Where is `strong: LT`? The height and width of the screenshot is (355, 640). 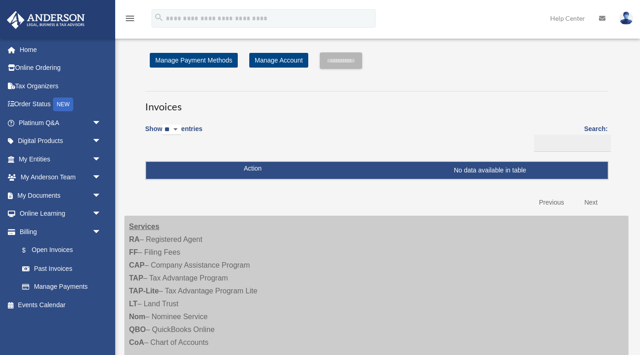 strong: LT is located at coordinates (133, 304).